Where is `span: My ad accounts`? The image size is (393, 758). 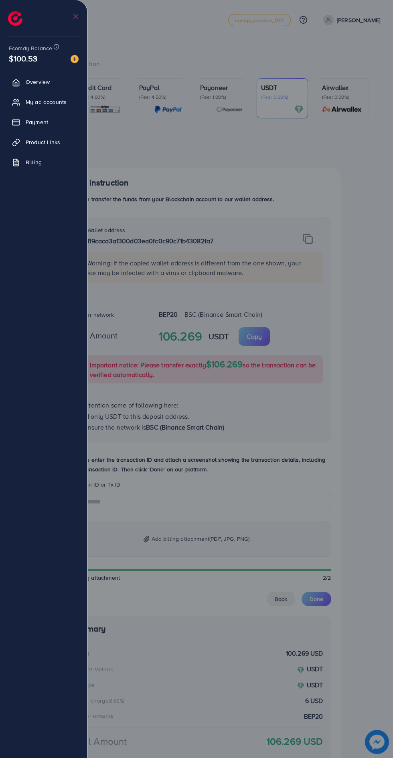
span: My ad accounts is located at coordinates (46, 102).